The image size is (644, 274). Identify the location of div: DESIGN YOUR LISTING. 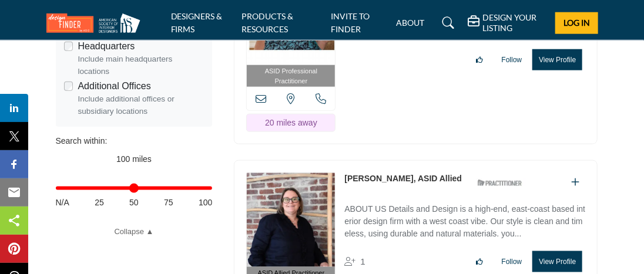
(507, 23).